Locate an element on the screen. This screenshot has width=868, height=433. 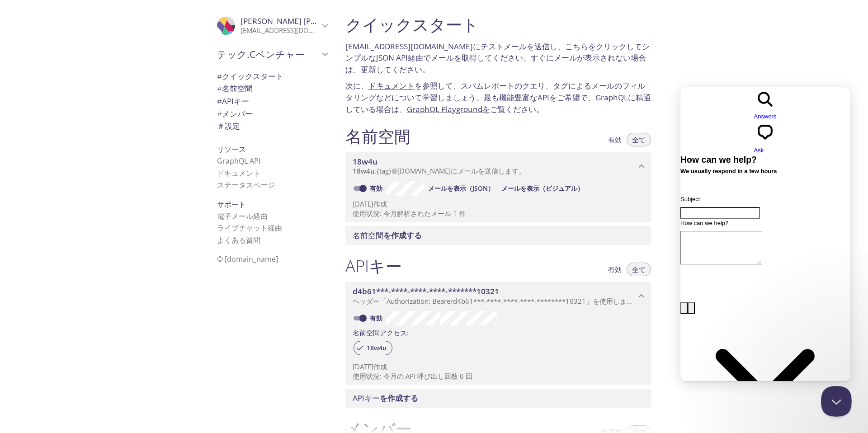
font: にテストメールを送信し is located at coordinates (515, 46).